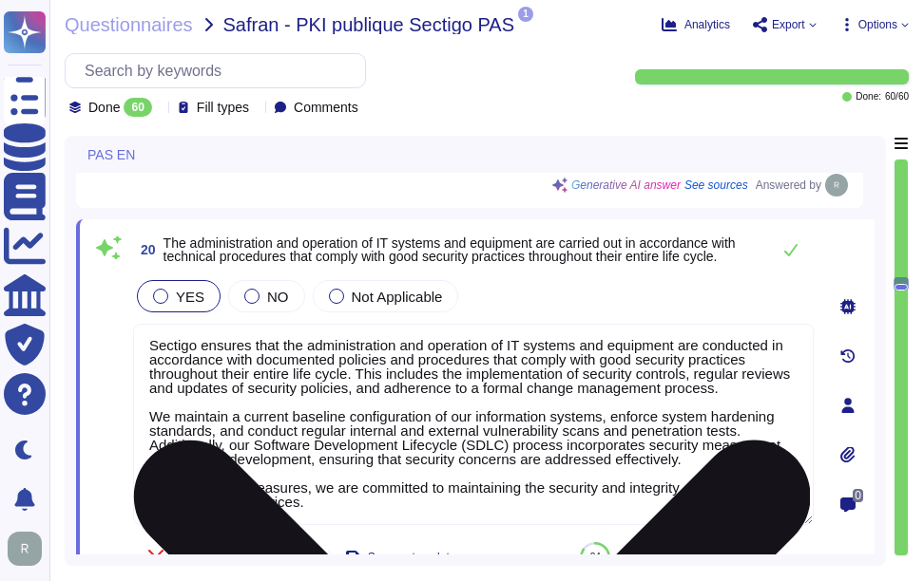  Describe the element at coordinates (111, 155) in the screenshot. I see `span: PAS EN` at that location.